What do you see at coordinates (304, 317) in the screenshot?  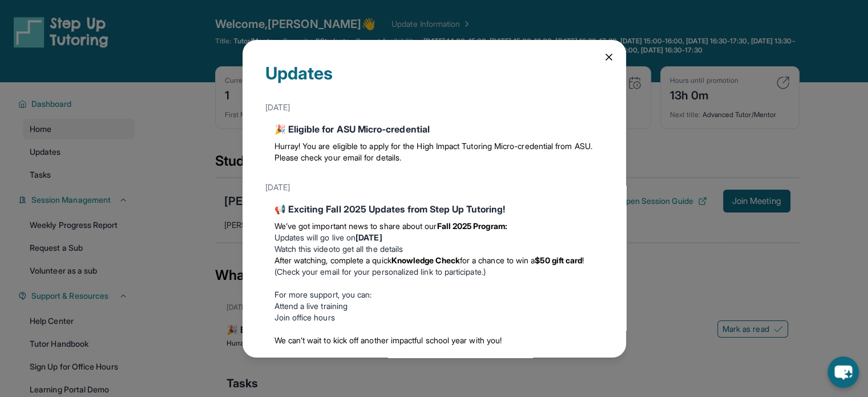 I see `a: Join office hours` at bounding box center [304, 317].